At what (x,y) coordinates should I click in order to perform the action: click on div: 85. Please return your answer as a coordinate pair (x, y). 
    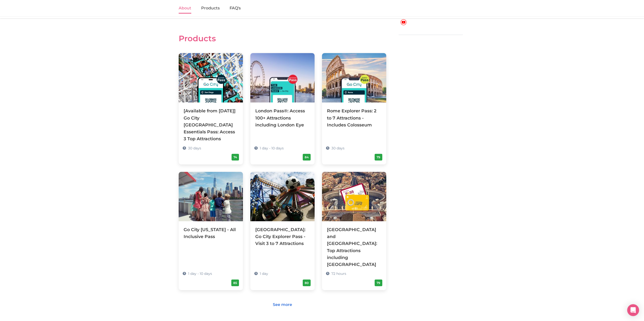
    Looking at the image, I should click on (235, 283).